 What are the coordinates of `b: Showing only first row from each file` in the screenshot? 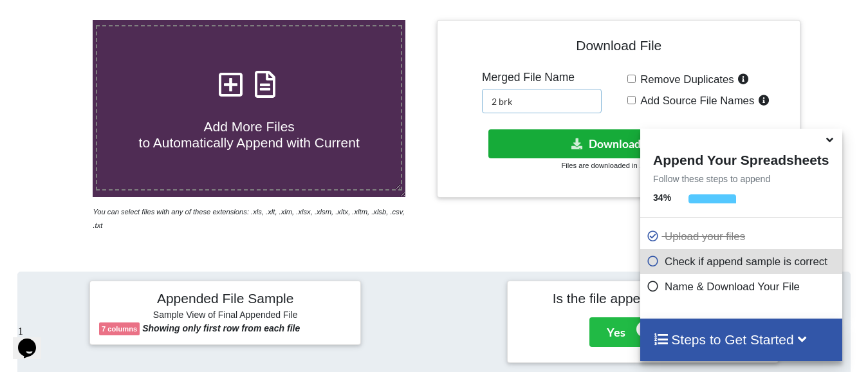 It's located at (221, 328).